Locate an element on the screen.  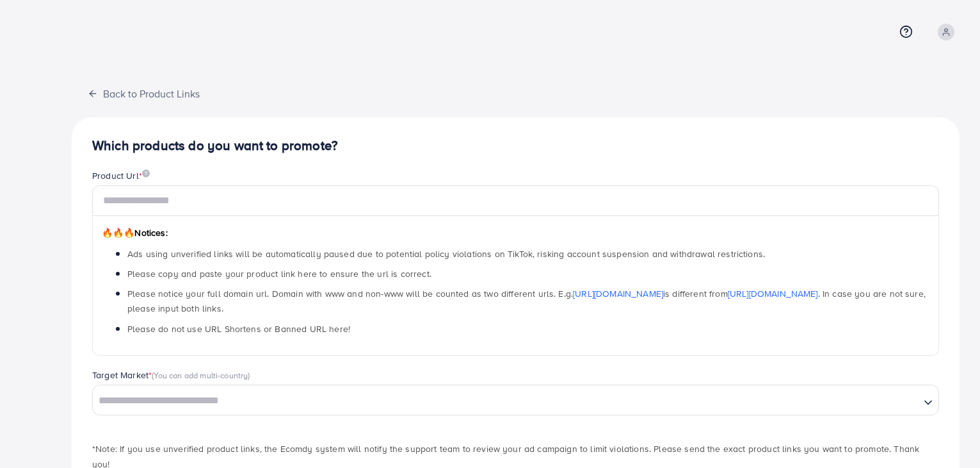
button: Back to Product Links is located at coordinates (143, 93).